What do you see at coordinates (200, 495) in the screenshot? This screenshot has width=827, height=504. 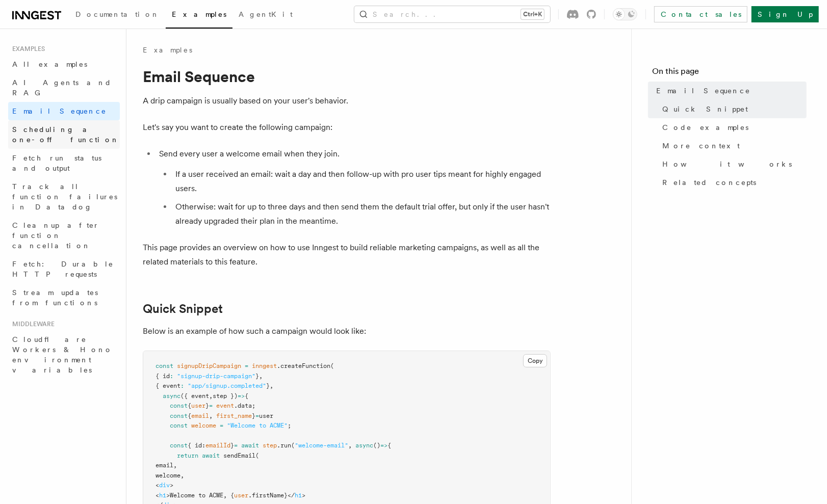 I see `span: >Welcome to ACME, {` at bounding box center [200, 495].